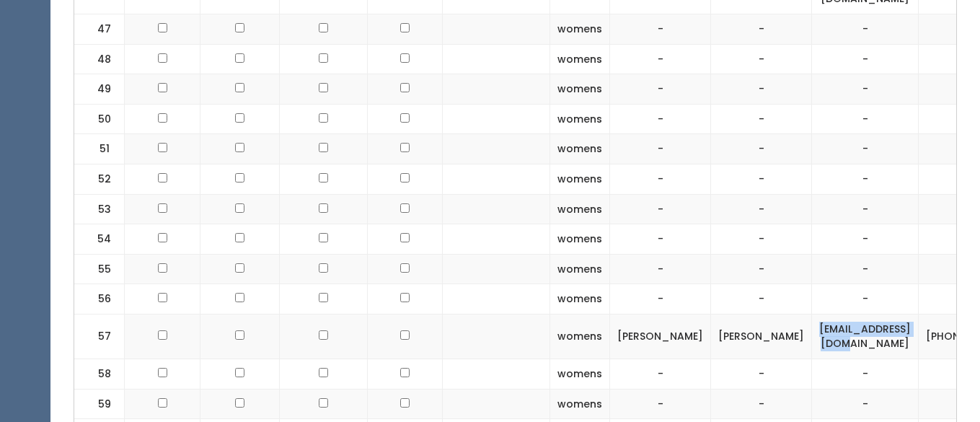 The width and height of the screenshot is (980, 422). I want to click on td: 52, so click(99, 179).